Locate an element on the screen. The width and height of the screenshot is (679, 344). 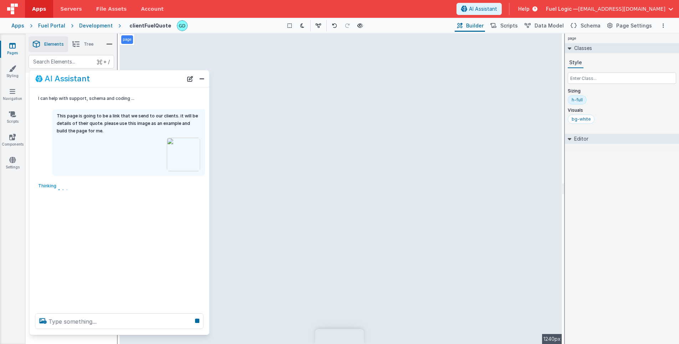
button: Builder is located at coordinates (469, 26).